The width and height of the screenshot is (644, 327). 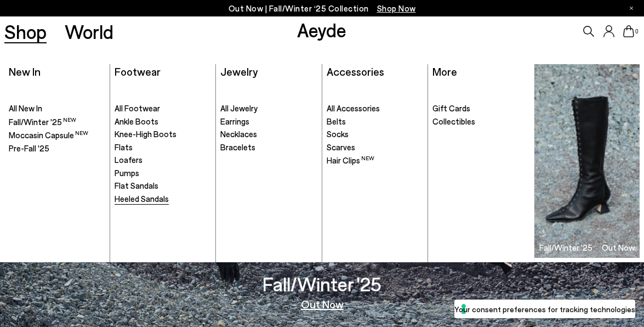 What do you see at coordinates (137, 71) in the screenshot?
I see `span: Footwear` at bounding box center [137, 71].